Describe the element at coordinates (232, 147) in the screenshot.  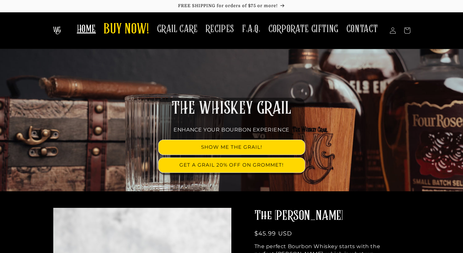
I see `a: SHOW ME THE GRAIL!` at that location.